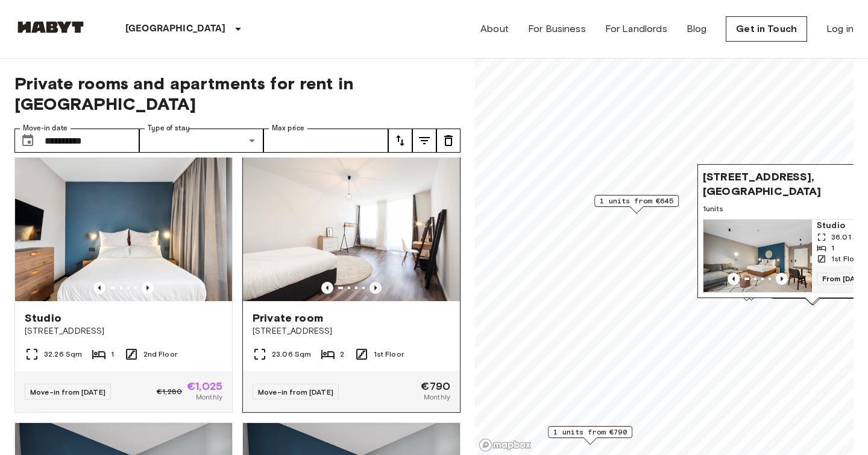 This screenshot has height=455, width=868. I want to click on a: About, so click(495, 29).